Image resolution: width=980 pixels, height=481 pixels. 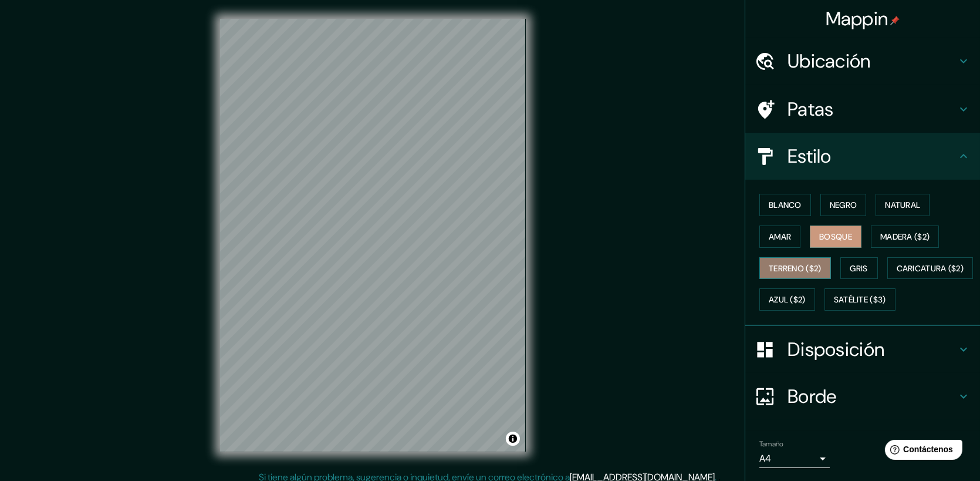 What do you see at coordinates (836, 349) in the screenshot?
I see `font: Disposición` at bounding box center [836, 349].